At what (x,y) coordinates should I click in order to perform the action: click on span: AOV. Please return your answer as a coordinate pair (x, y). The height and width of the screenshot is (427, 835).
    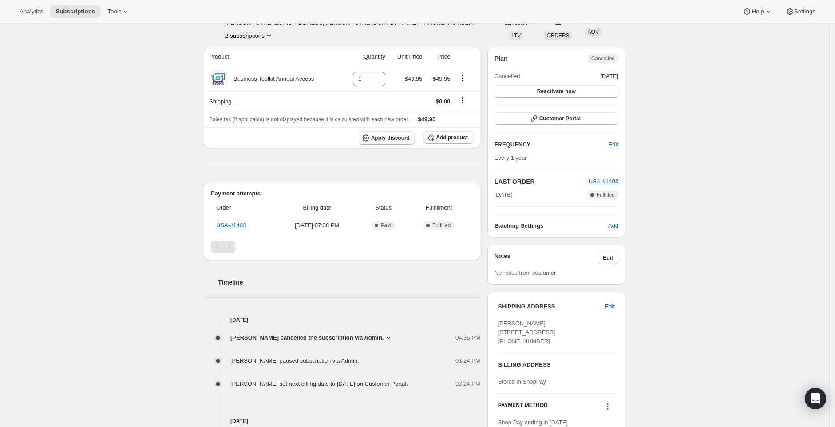
    Looking at the image, I should click on (593, 32).